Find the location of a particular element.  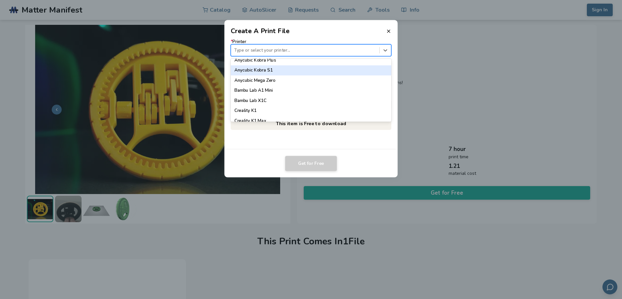

button: Get for Free is located at coordinates (311, 164).